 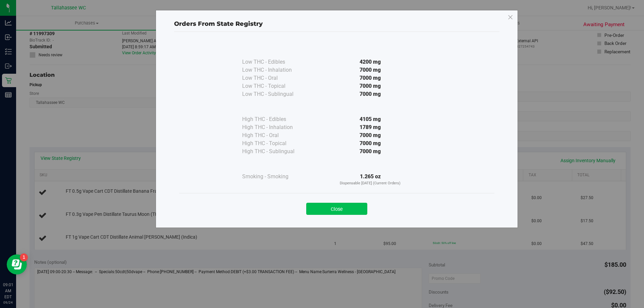 I want to click on div: Smoking - Smoking, so click(x=276, y=177).